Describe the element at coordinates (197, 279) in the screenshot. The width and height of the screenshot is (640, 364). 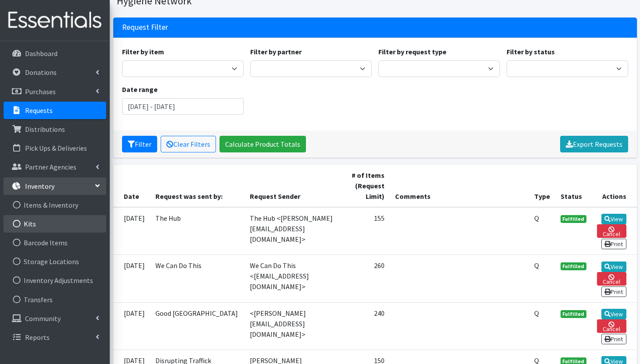
I see `td: We Can Do This` at that location.